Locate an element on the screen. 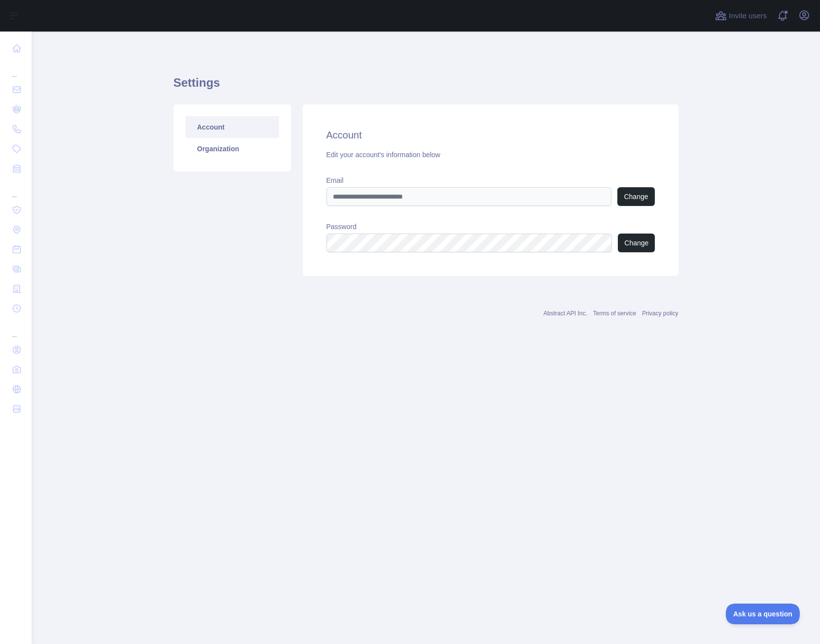  label: Email is located at coordinates (491, 180).